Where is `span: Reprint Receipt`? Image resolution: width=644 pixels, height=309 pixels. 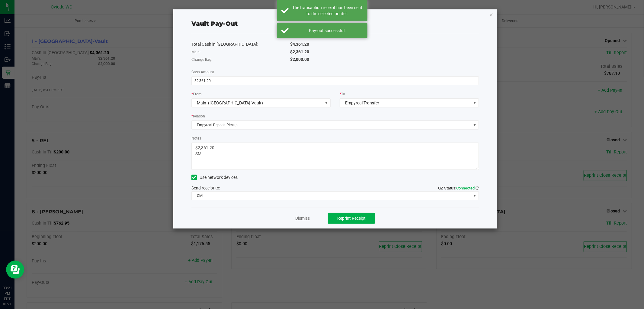 span: Reprint Receipt is located at coordinates (352, 218).